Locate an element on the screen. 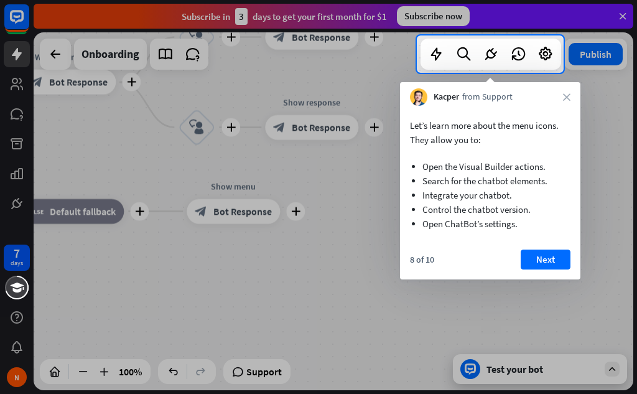  span: Kacper is located at coordinates (446, 97).